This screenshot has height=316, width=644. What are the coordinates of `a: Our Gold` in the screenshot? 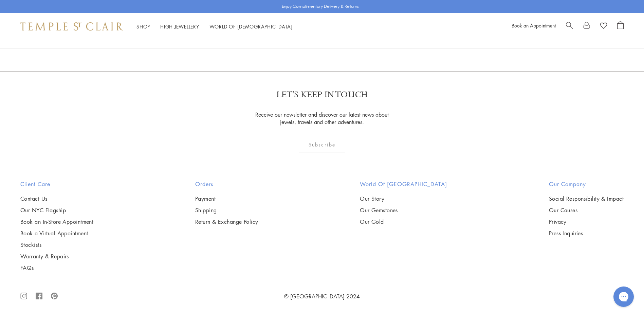 It's located at (403, 222).